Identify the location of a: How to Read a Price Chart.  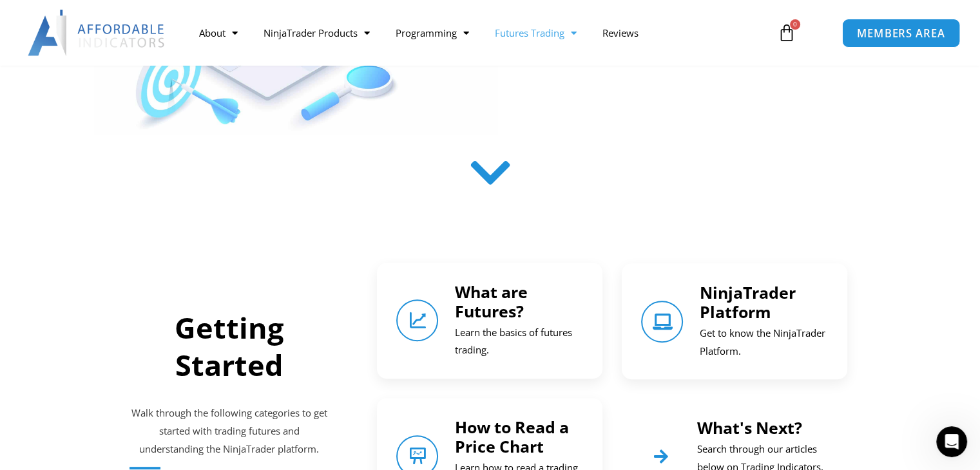
(511, 437).